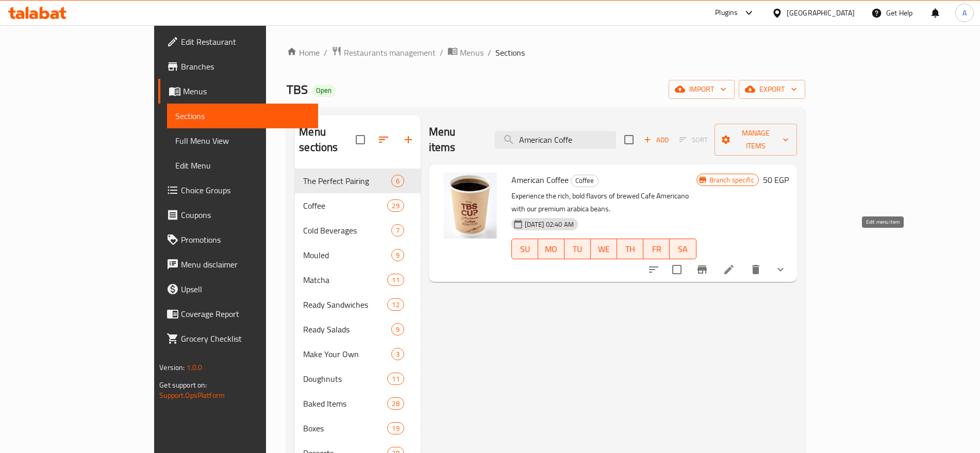 The width and height of the screenshot is (980, 453). Describe the element at coordinates (347, 181) in the screenshot. I see `span: The Perfect Pairing` at that location.